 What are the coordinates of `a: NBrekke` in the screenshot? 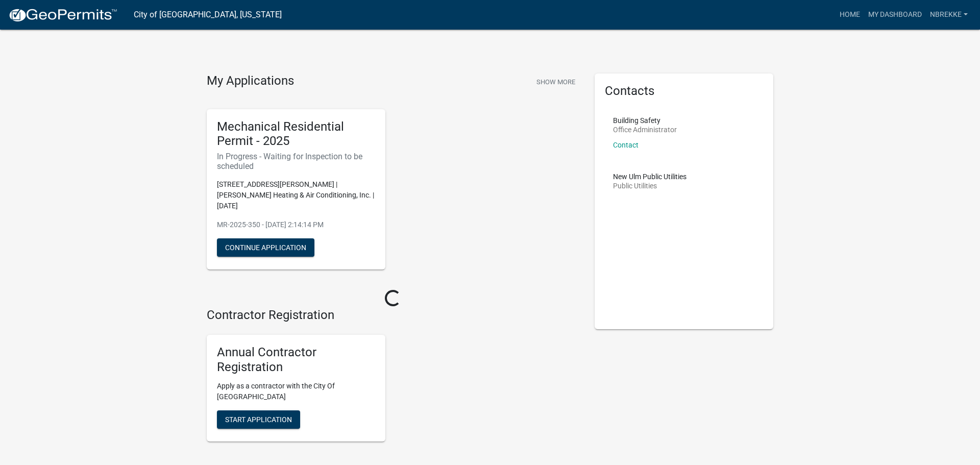 It's located at (949, 15).